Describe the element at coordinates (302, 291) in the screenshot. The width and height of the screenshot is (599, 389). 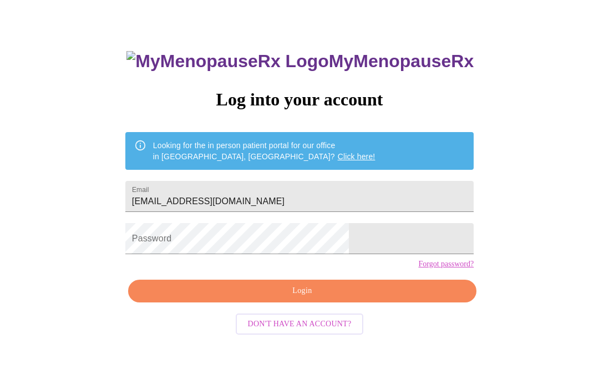
I see `button: Login` at that location.